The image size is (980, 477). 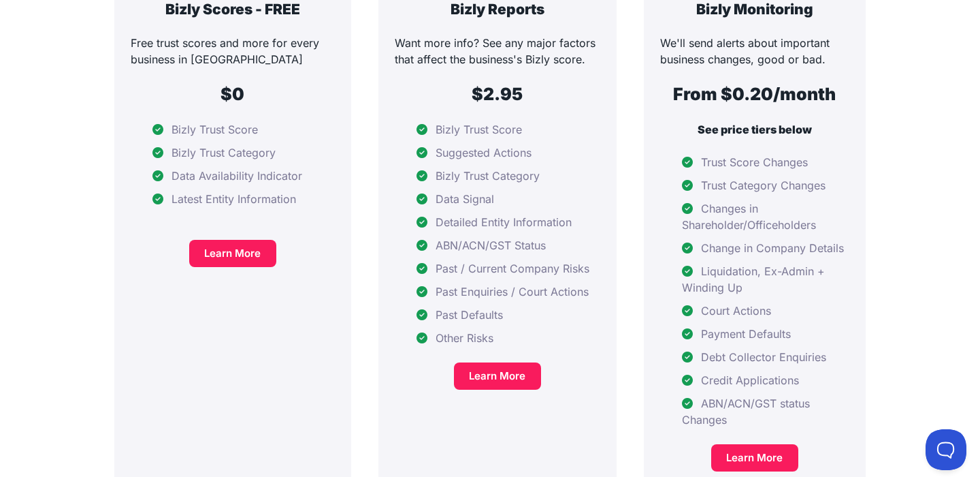 I want to click on p: See price tiers below, so click(x=754, y=129).